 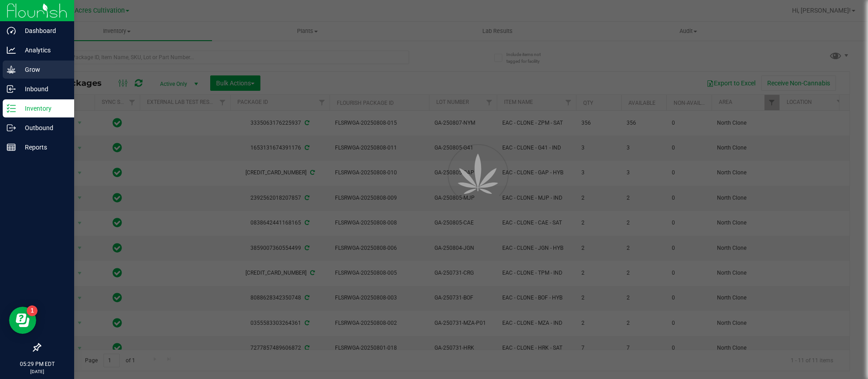 I want to click on p: Inventory, so click(x=43, y=108).